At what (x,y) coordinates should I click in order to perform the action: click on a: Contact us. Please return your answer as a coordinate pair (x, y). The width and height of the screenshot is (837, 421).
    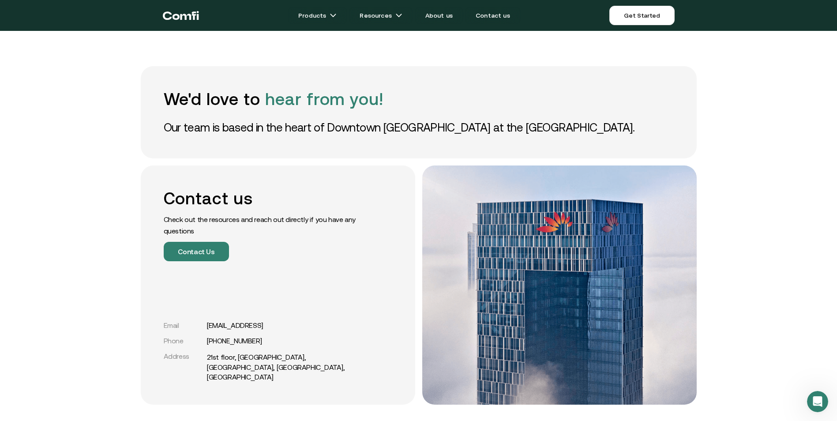
    Looking at the image, I should click on (493, 15).